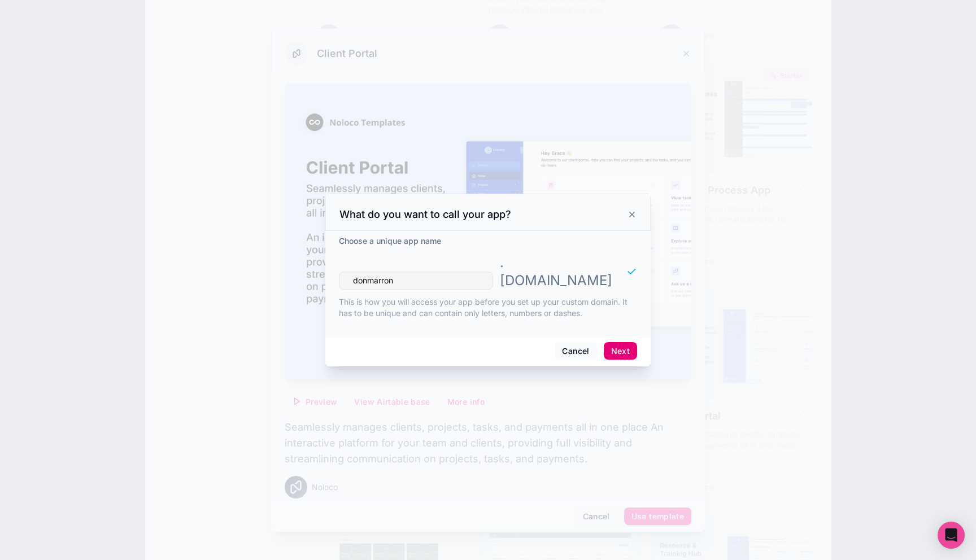 This screenshot has width=976, height=560. I want to click on p: This is how you will access your app before you set up your custom domain. It has to be unique an..., so click(488, 308).